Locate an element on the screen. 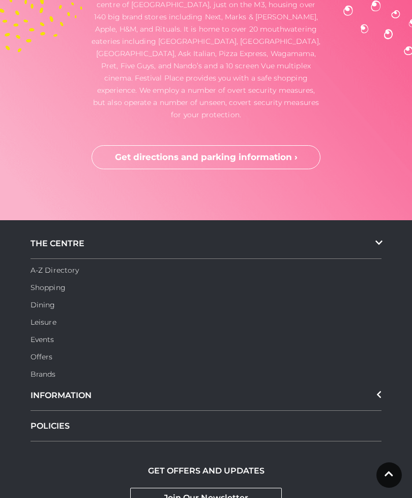 The image size is (412, 498). a: Get directions and parking information › is located at coordinates (206, 157).